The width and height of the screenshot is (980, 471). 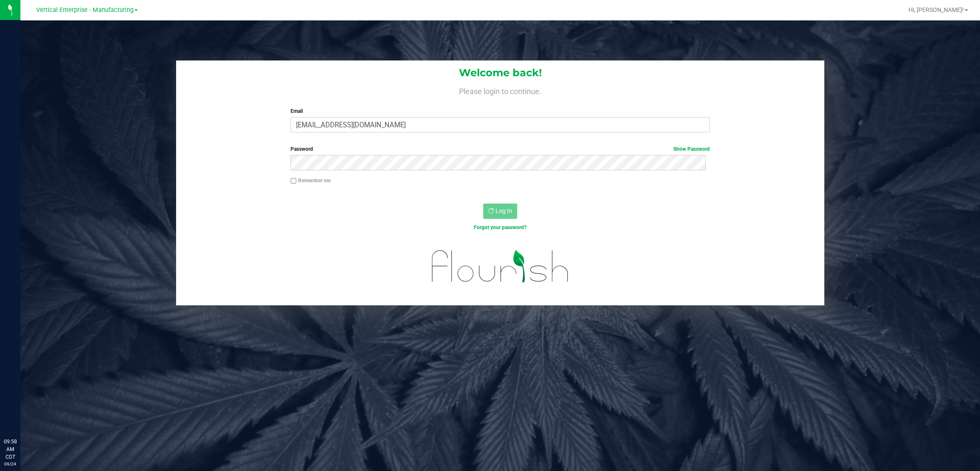 What do you see at coordinates (500, 211) in the screenshot?
I see `button: Log In` at bounding box center [500, 211].